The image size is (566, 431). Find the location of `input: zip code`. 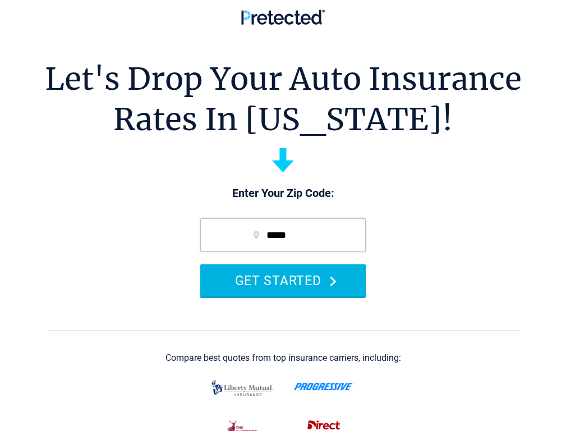

input: zip code is located at coordinates (283, 235).